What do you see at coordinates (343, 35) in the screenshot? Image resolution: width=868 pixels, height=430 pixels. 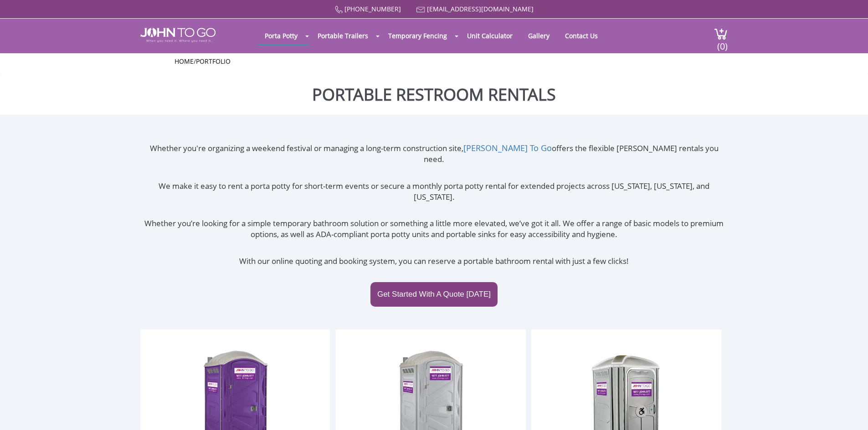 I see `a: Portable Trailers` at bounding box center [343, 35].